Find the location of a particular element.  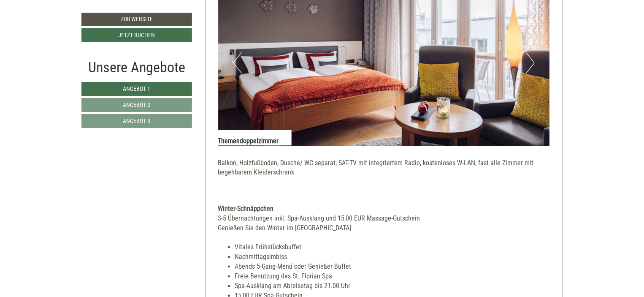

div: Unsere Angebote is located at coordinates (137, 67).